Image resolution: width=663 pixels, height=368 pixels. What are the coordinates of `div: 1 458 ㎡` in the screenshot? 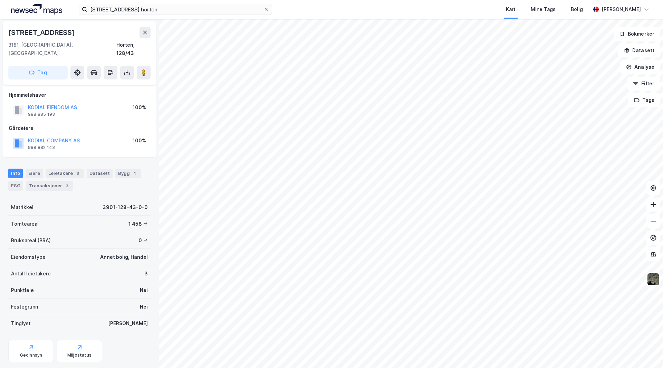 It's located at (138, 224).